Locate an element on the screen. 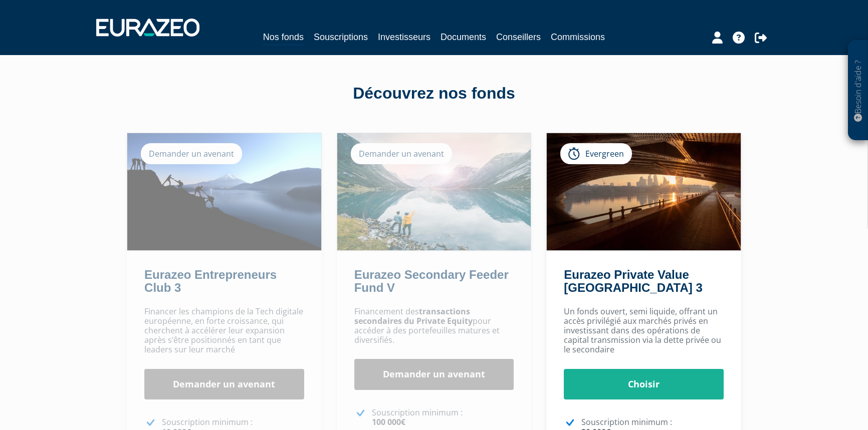 The width and height of the screenshot is (868, 430). p: Financement des pour accéder à des portefeuilles matures et diversifiés. is located at coordinates (434, 326).